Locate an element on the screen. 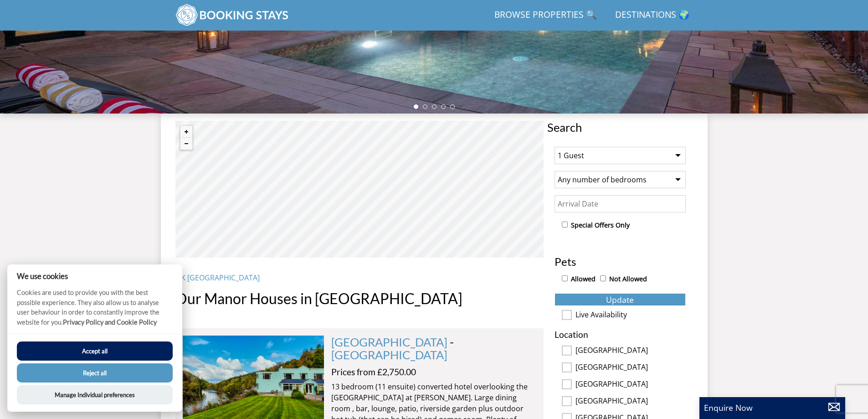  label: Allowed is located at coordinates (583, 279).